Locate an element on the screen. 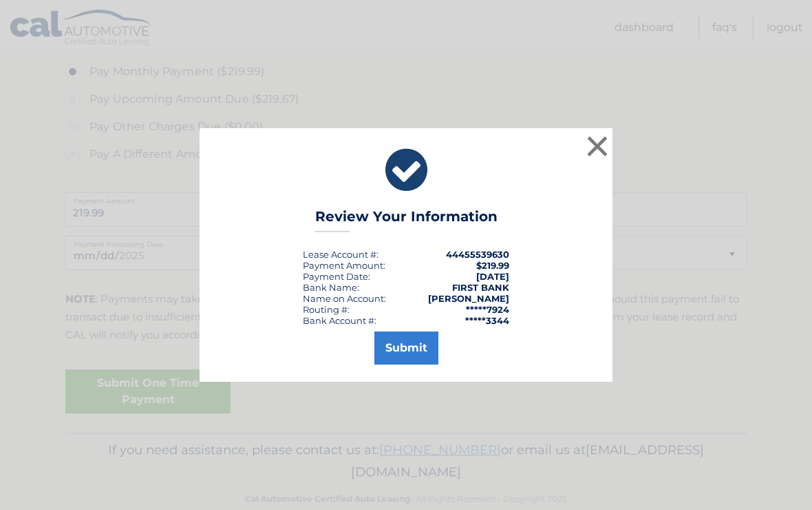 This screenshot has width=812, height=510. strong: 44455539630 is located at coordinates (478, 254).